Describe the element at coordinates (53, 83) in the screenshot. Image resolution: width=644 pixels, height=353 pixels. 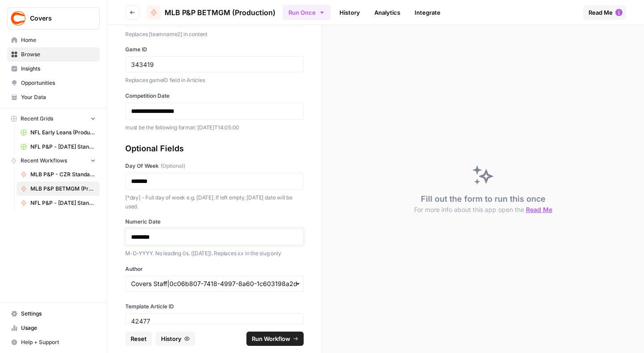
I see `a: Opportunities` at that location.